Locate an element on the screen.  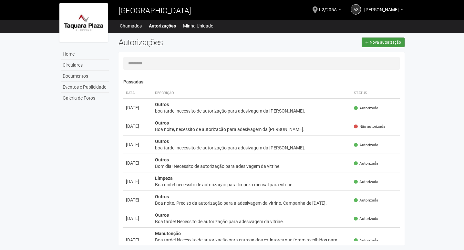
a: L2/205A is located at coordinates (330, 11).